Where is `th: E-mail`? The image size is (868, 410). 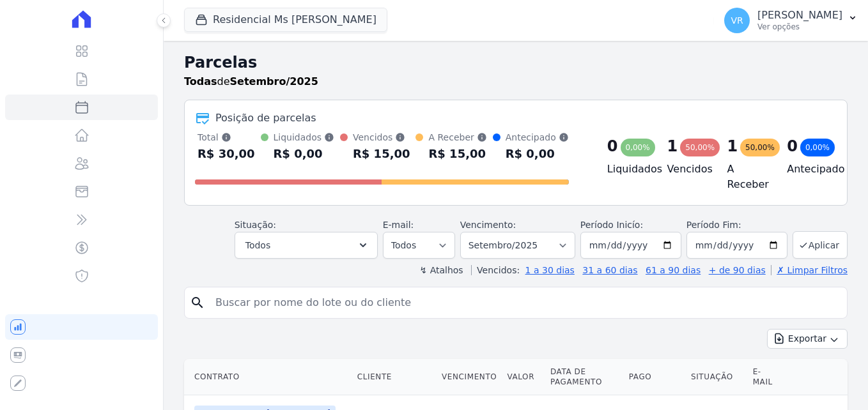 th: E-mail is located at coordinates (764, 377).